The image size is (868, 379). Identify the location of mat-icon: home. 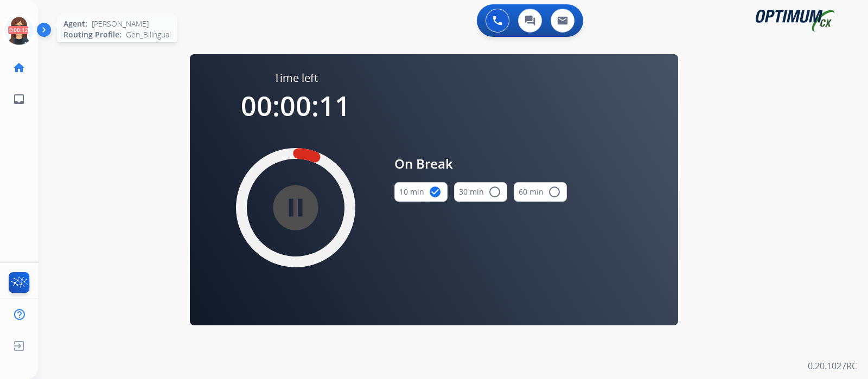
(19, 68).